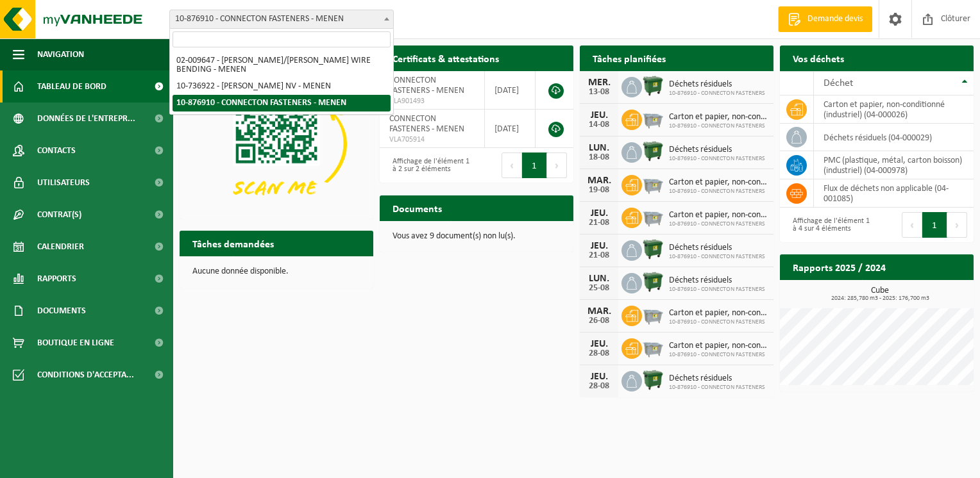 This screenshot has height=478, width=980. I want to click on h3: Cube, so click(880, 295).